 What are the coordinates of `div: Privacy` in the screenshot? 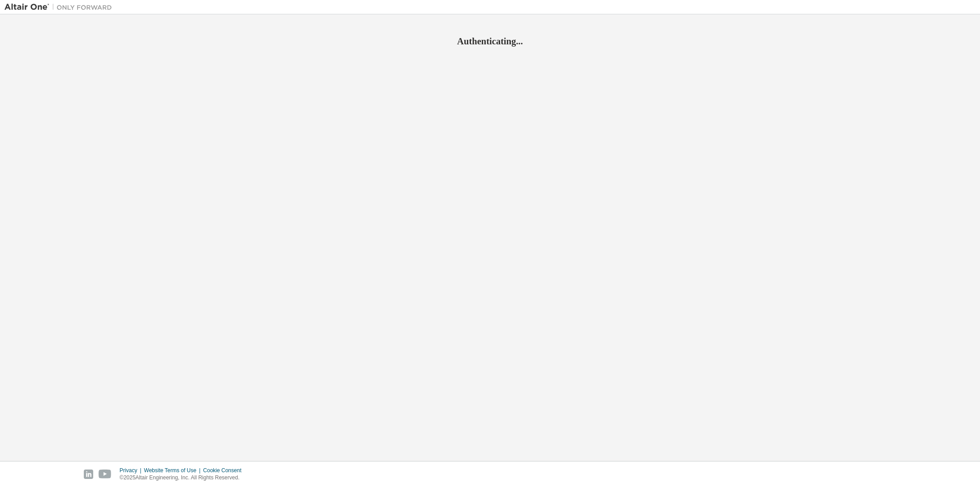 It's located at (131, 471).